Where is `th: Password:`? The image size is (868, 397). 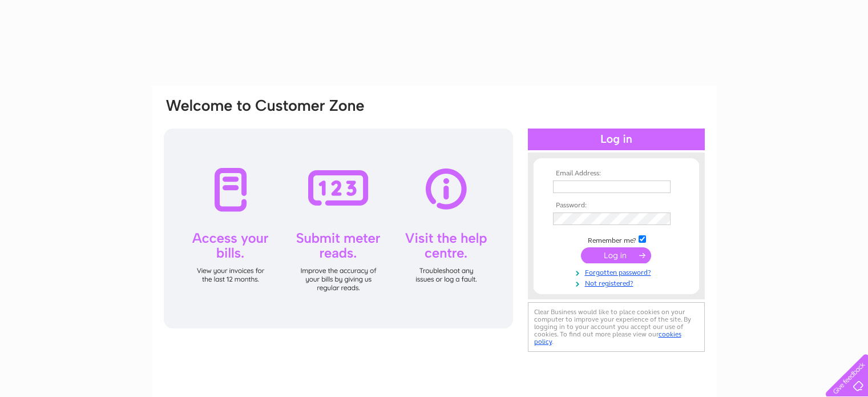 th: Password: is located at coordinates (617, 206).